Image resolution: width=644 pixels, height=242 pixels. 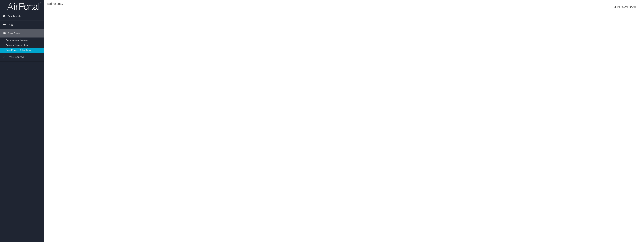 I want to click on div: Redirecting..., so click(x=344, y=4).